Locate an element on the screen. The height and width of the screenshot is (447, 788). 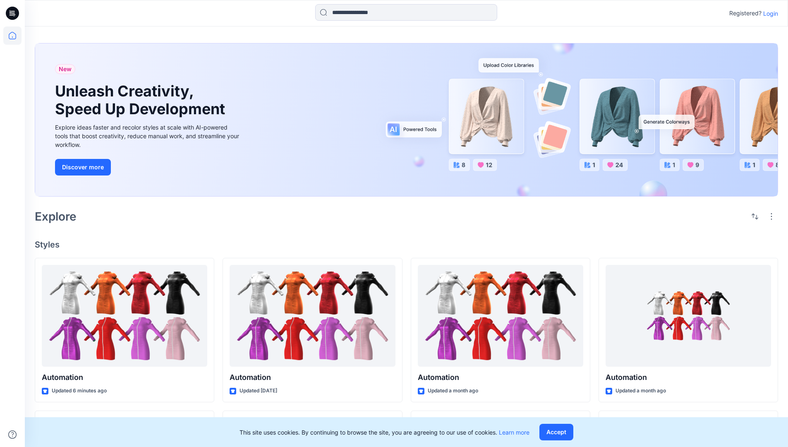
div: Explore ideas faster and recolor styles at scale with AI-powered tools that boost creativity, red... is located at coordinates (148, 136).